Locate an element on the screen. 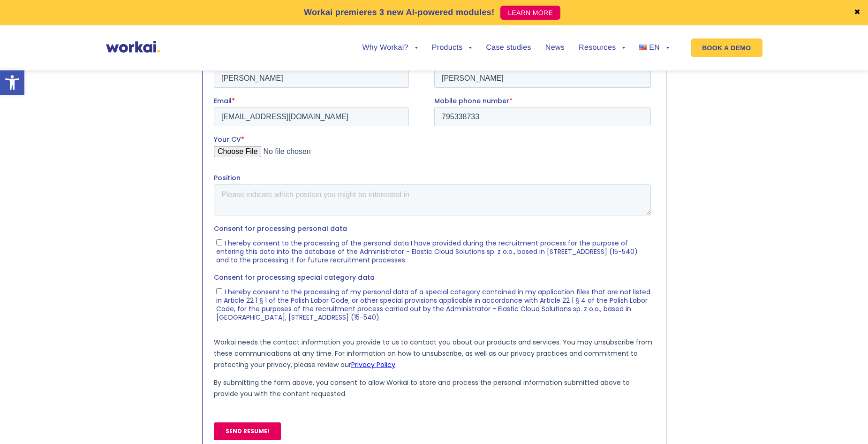  a: Why Workai? is located at coordinates (390, 48).